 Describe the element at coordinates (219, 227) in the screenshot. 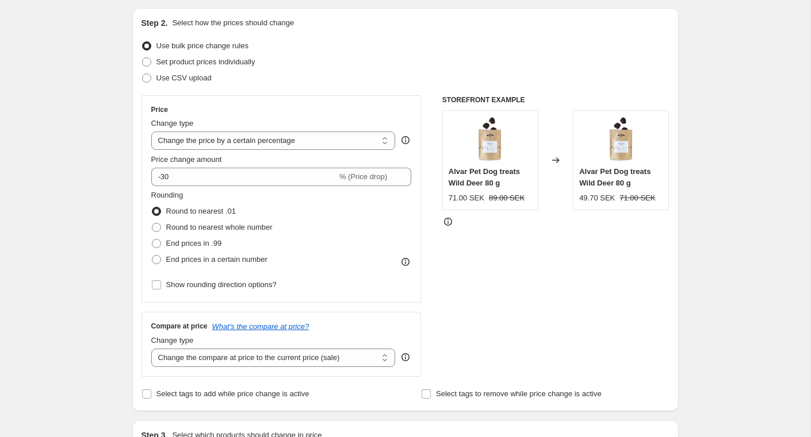

I see `span: Round to nearest whole number` at that location.